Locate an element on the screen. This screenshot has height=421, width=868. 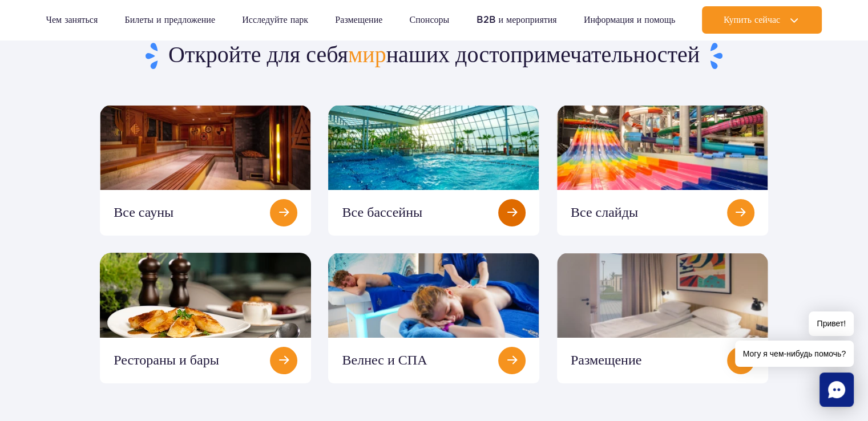
a: Исследуйте парк is located at coordinates (275, 20).